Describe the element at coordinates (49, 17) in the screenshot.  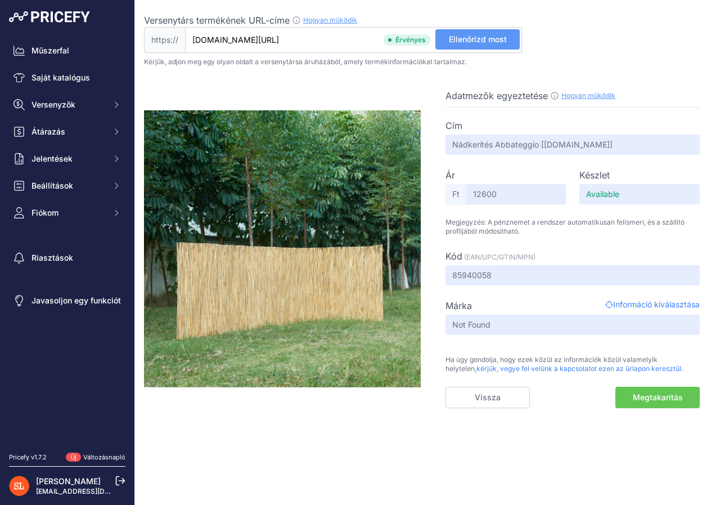
I see `img: Pricefy logó` at that location.